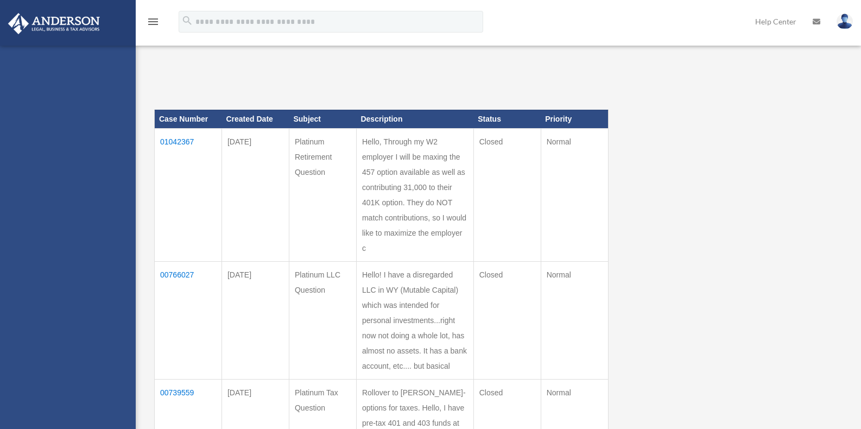  Describe the element at coordinates (188, 119) in the screenshot. I see `th: Case Number` at that location.